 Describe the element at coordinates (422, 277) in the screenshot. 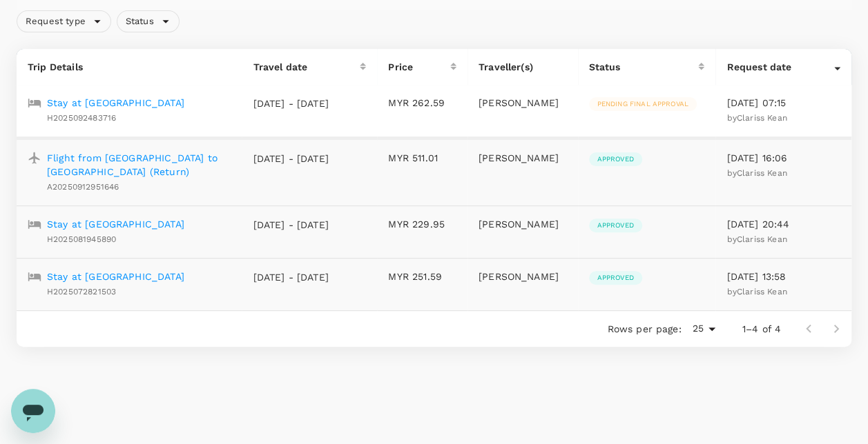

I see `p: MYR 251.59` at that location.